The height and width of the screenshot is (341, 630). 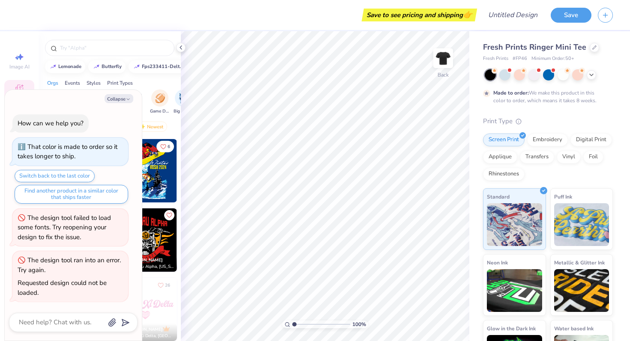 What do you see at coordinates (514, 225) in the screenshot?
I see `img: Standard` at bounding box center [514, 225].